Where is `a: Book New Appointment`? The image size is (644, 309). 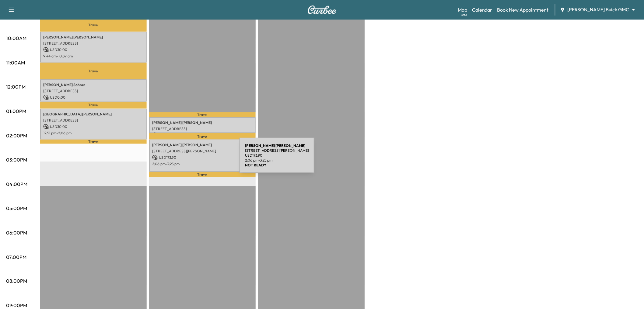
a: Book New Appointment is located at coordinates (524, 10).